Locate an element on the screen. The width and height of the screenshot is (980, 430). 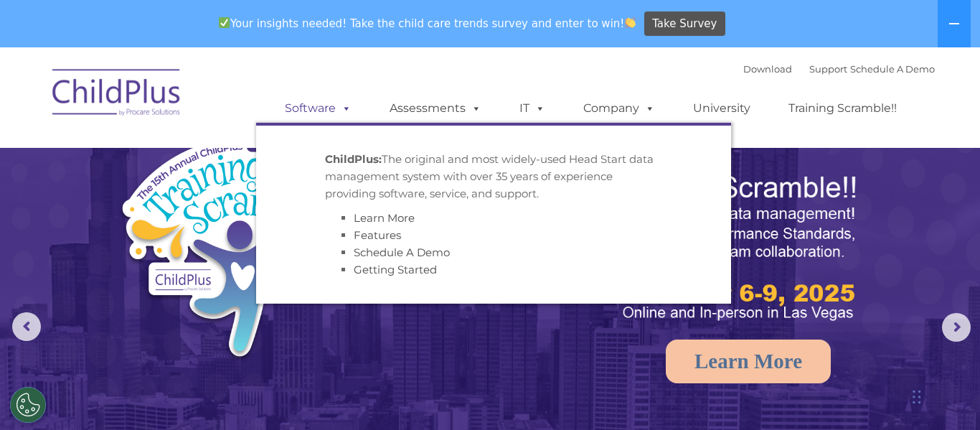
a: Assessments is located at coordinates (436, 108).